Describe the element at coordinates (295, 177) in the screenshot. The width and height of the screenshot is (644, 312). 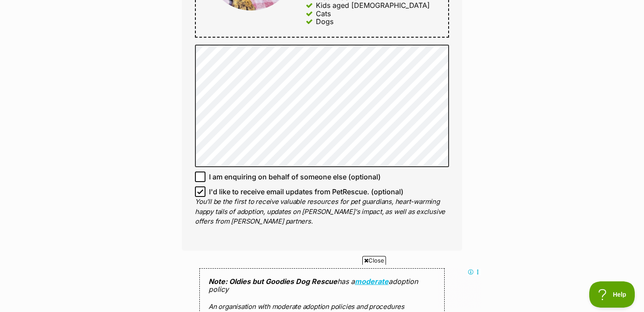
I see `span: I am enquiring on behalf of someone else (optional)` at that location.